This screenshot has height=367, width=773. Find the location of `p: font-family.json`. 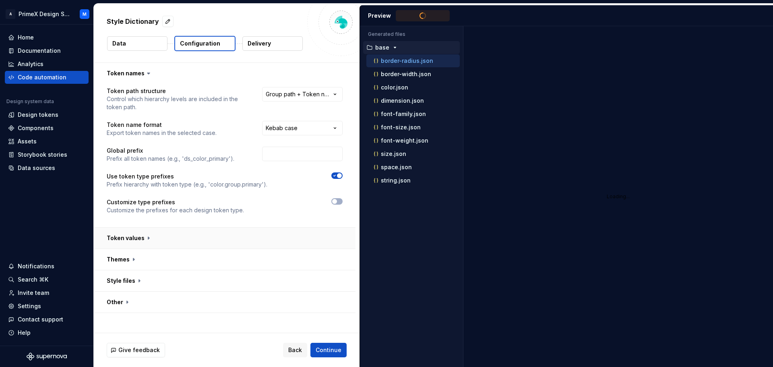

p: font-family.json is located at coordinates (403, 114).